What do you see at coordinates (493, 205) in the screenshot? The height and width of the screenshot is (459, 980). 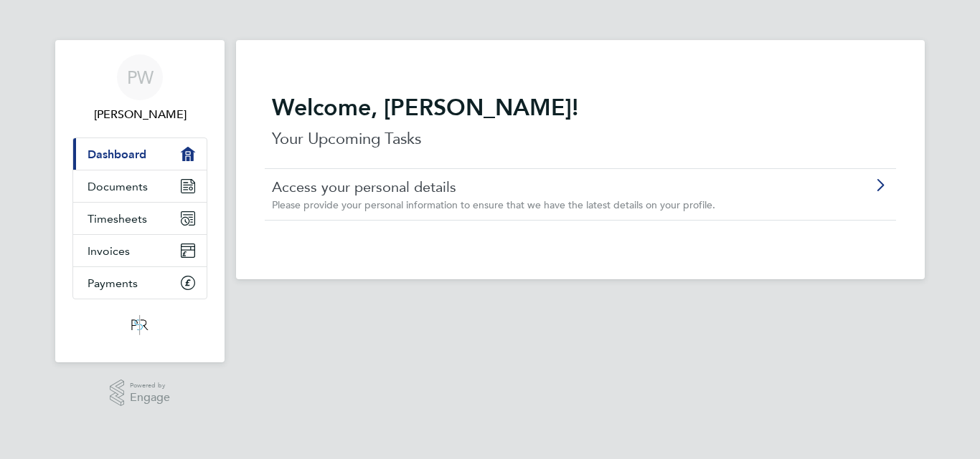 I see `span: Please provide your personal information to ensure that we have the latest details on your profile.` at bounding box center [493, 205].